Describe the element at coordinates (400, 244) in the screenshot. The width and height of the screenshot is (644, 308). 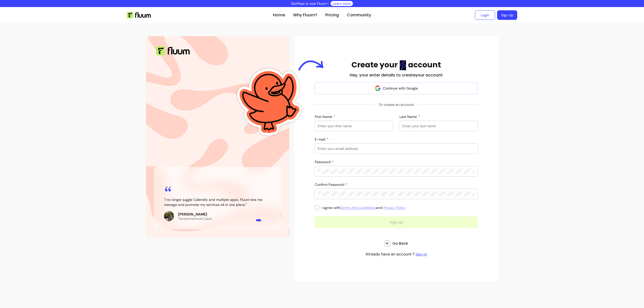
I see `span: Go Back` at that location.